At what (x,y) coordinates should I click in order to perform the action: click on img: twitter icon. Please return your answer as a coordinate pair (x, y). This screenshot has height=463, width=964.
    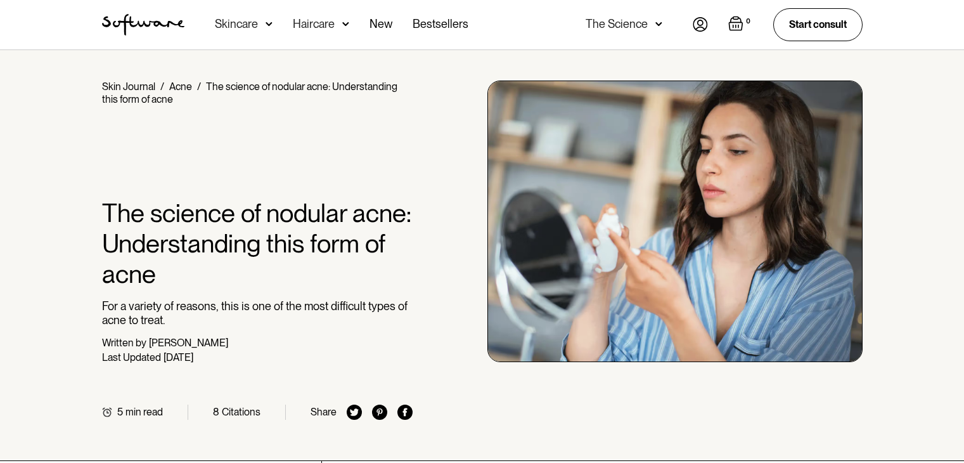
    Looking at the image, I should click on (354, 412).